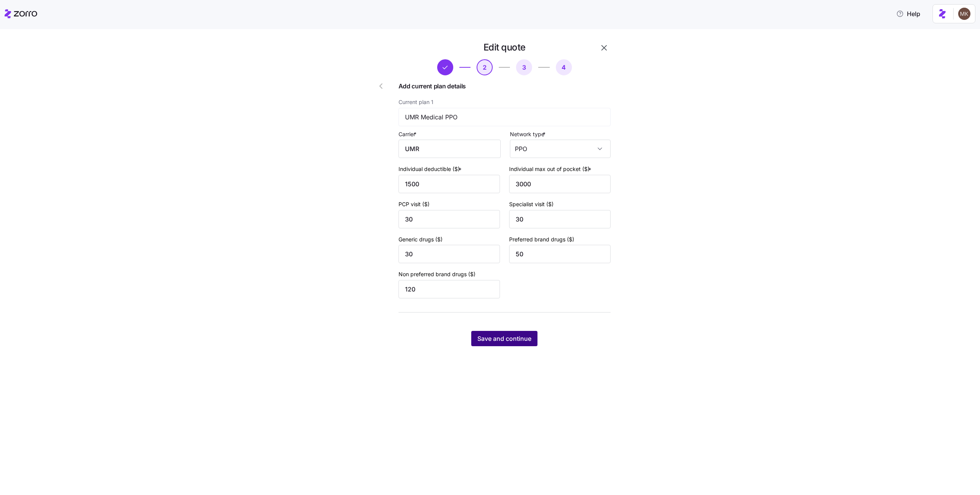 The height and width of the screenshot is (495, 980). What do you see at coordinates (449, 290) in the screenshot?
I see `input: Non preferred brand drugs ($)` at bounding box center [449, 290].